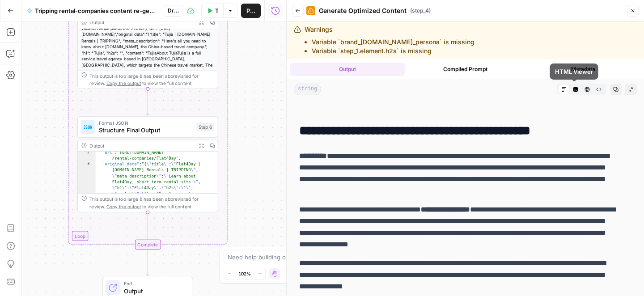 The image size is (644, 296). I want to click on span: Test Workflow, so click(216, 11).